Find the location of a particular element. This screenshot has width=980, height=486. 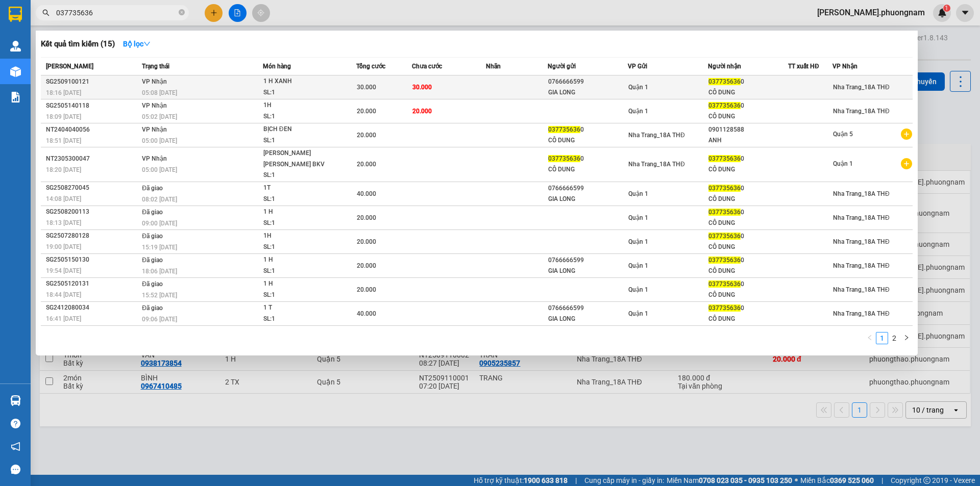

div: SG2505150130 is located at coordinates (93, 259).